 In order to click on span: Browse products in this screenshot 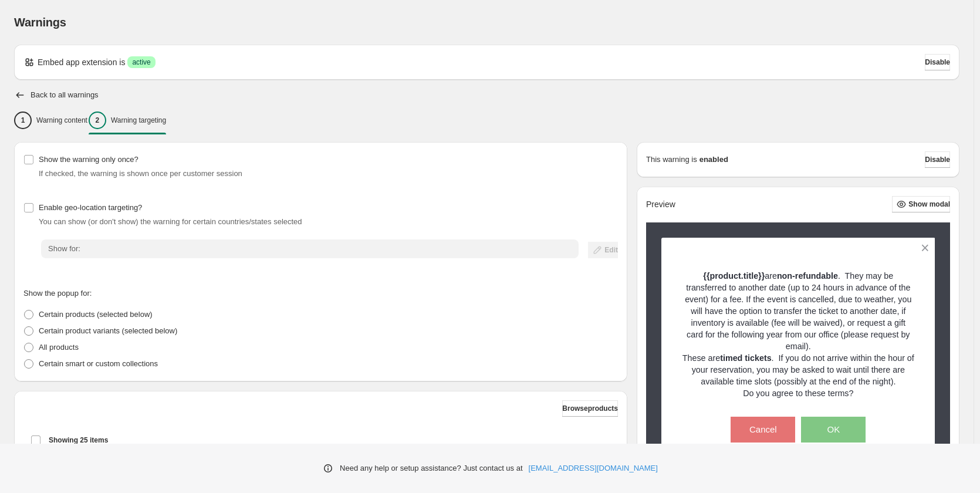, I will do `click(590, 408)`.